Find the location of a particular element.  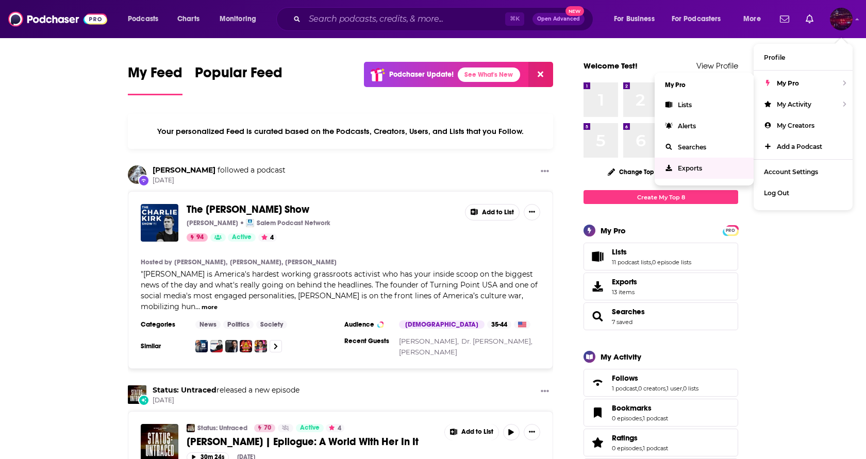

h4: Hosted by is located at coordinates (156, 262).